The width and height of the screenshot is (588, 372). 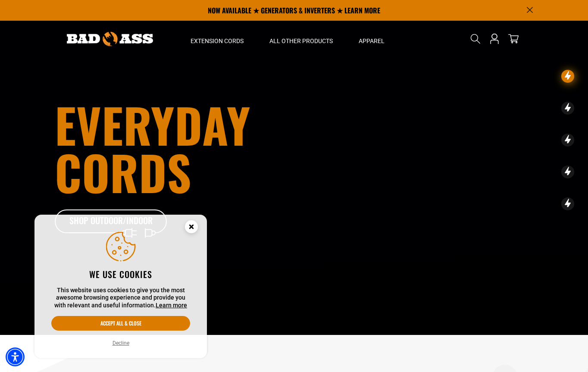 I want to click on span: Extension Cords, so click(x=217, y=41).